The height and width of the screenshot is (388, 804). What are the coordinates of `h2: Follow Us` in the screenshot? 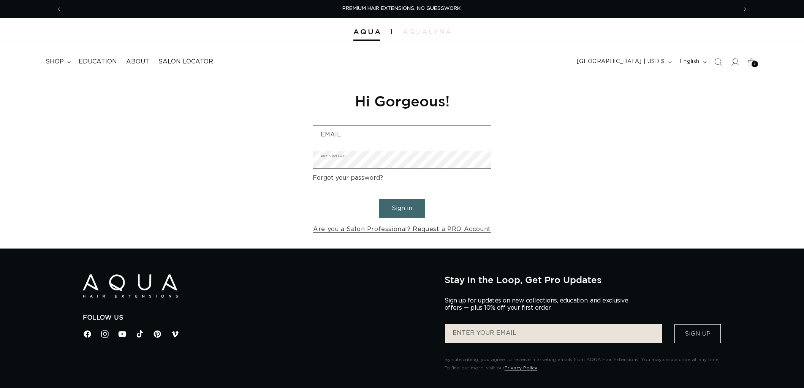 It's located at (258, 318).